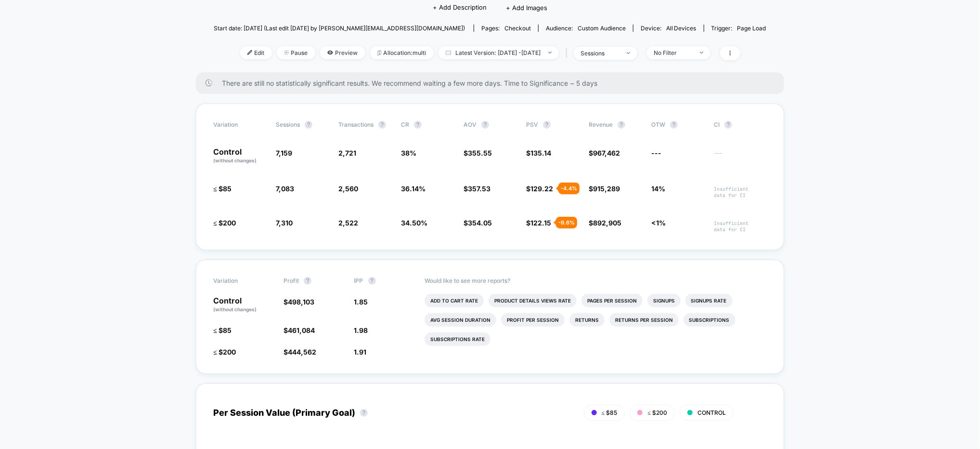  I want to click on span: Allocation: multi, so click(402, 53).